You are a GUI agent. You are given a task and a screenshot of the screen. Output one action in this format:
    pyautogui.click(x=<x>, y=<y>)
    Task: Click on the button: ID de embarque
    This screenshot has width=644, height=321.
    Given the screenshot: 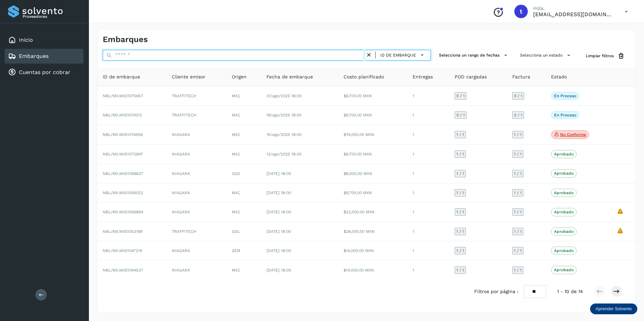 What is the action you would take?
    pyautogui.click(x=403, y=55)
    